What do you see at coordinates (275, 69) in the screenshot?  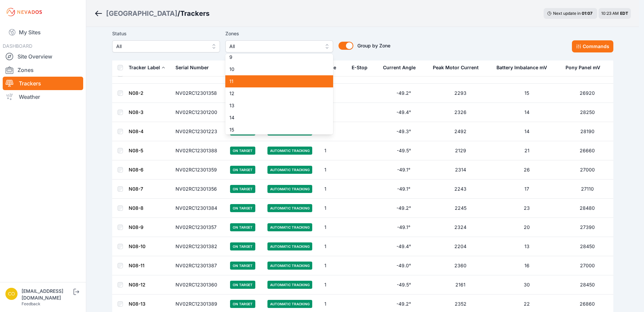 I see `span: 10` at bounding box center [275, 69].